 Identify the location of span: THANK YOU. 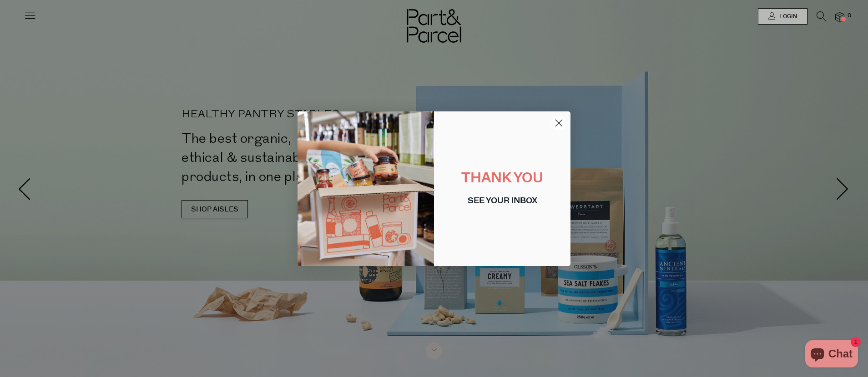
(502, 179).